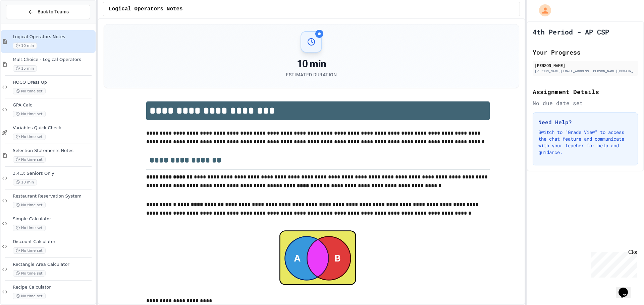 This screenshot has width=644, height=305. I want to click on h2: Assignment Details, so click(586, 92).